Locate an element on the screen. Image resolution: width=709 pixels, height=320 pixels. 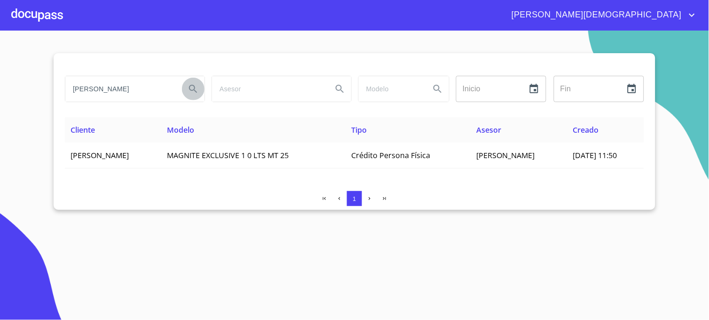
span: Asesor is located at coordinates (489, 130).